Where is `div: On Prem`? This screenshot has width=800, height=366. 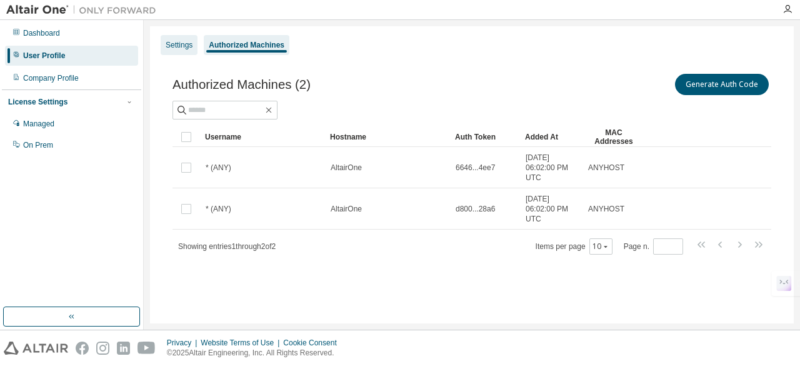 div: On Prem is located at coordinates (38, 145).